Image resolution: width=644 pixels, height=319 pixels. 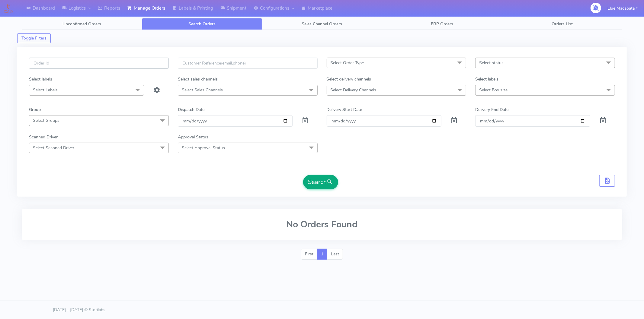 I want to click on span: Select Sales Channels, so click(x=202, y=90).